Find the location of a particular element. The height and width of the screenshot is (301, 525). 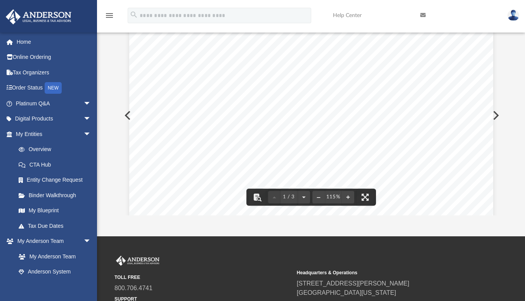

a: Binder Walkthrough is located at coordinates (57, 196).